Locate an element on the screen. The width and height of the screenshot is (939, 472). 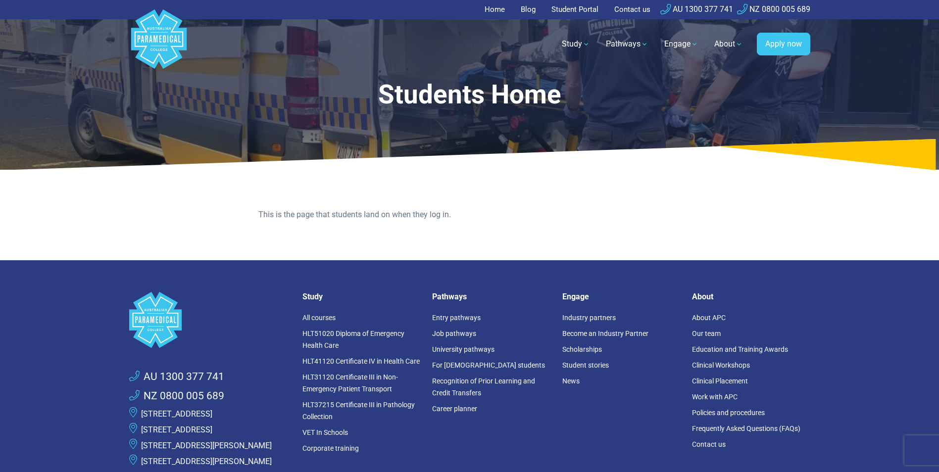
a: News is located at coordinates (571, 381).